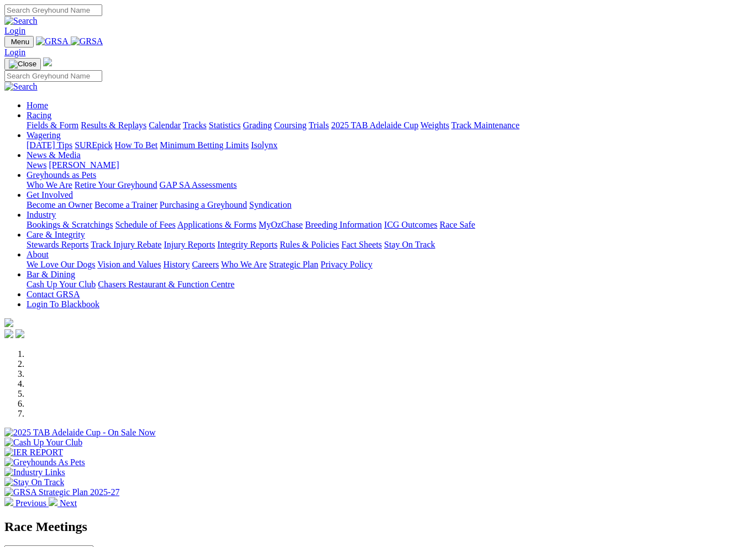  I want to click on h2: Race Meetings, so click(378, 526).